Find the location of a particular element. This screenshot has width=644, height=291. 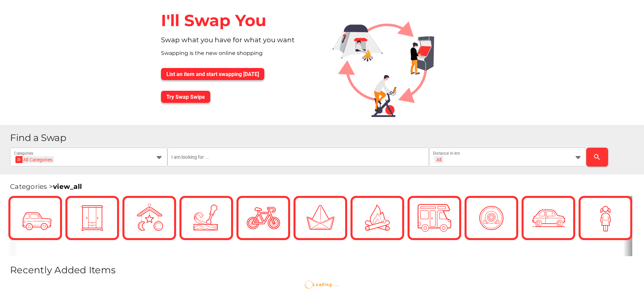

span: Try Swap Swipe is located at coordinates (185, 97).